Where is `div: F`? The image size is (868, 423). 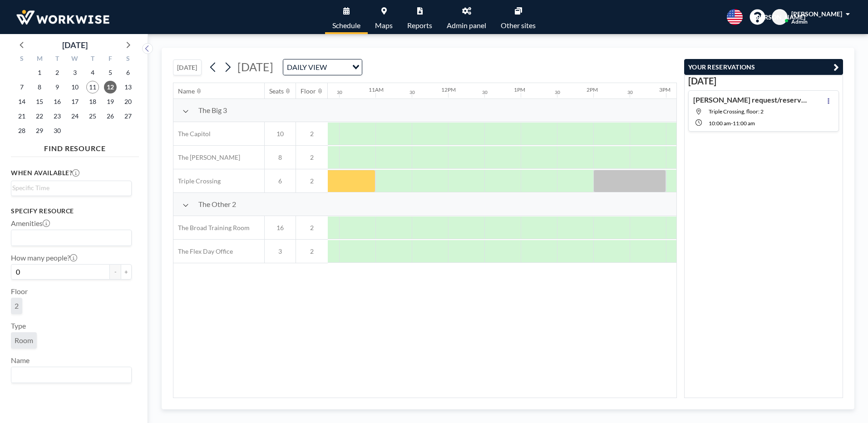
div: F is located at coordinates (110, 60).